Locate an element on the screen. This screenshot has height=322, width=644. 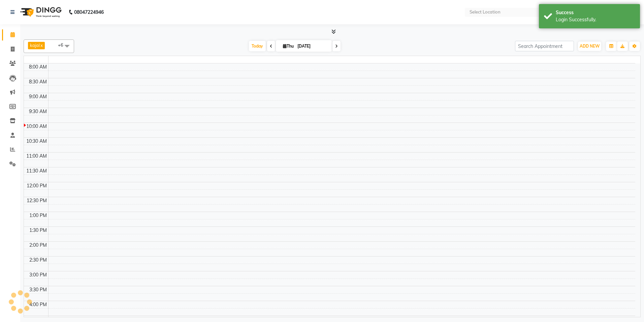
div: 9:00 AM is located at coordinates (38, 97).